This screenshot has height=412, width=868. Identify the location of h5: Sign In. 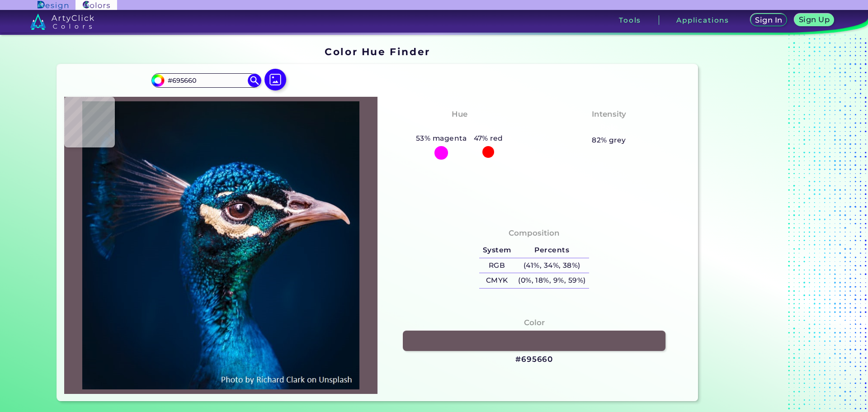
(768, 20).